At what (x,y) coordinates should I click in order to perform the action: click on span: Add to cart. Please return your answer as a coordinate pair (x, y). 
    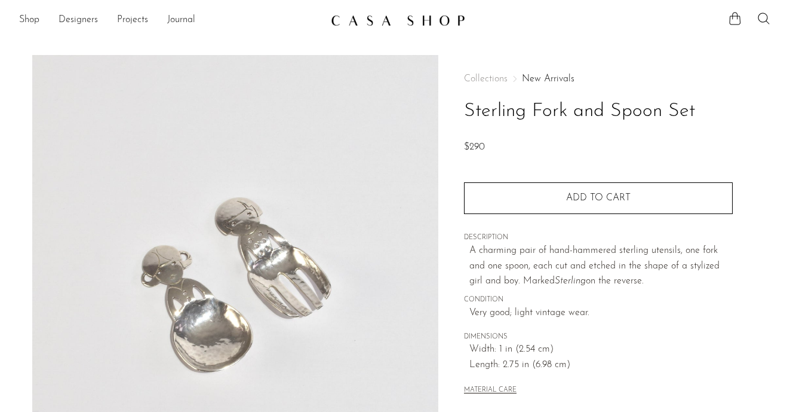
    Looking at the image, I should click on (598, 198).